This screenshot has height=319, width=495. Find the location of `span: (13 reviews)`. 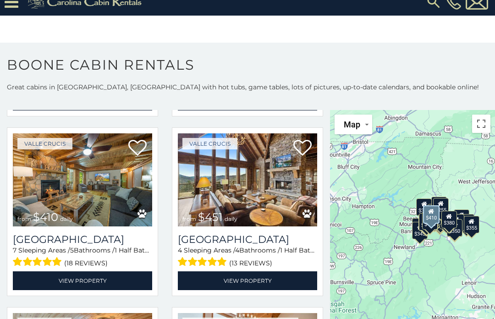

span: (13 reviews) is located at coordinates (251, 263).